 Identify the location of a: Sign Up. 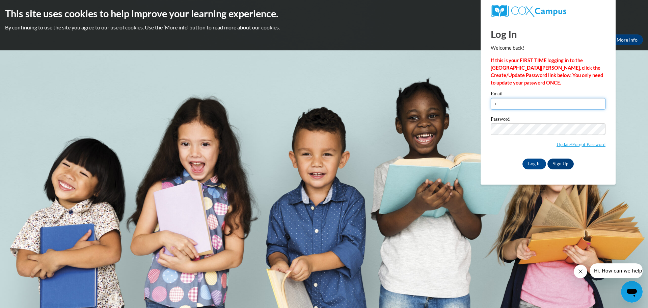
(561, 164).